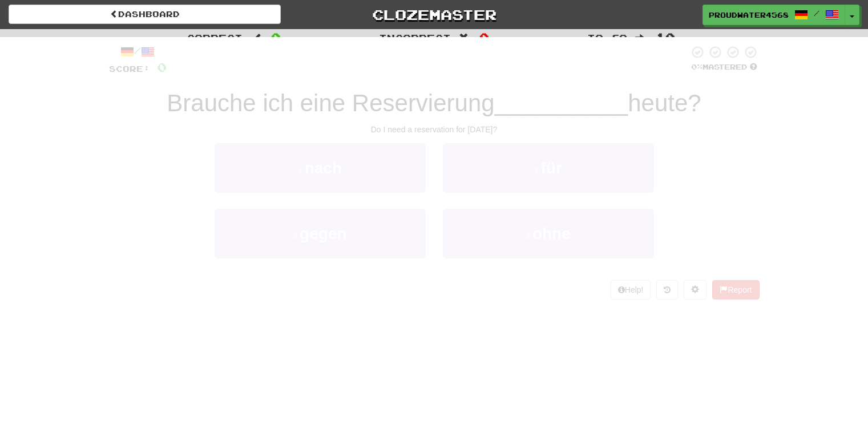 The width and height of the screenshot is (868, 421). What do you see at coordinates (320, 167) in the screenshot?
I see `button: 1.nach` at bounding box center [320, 167].